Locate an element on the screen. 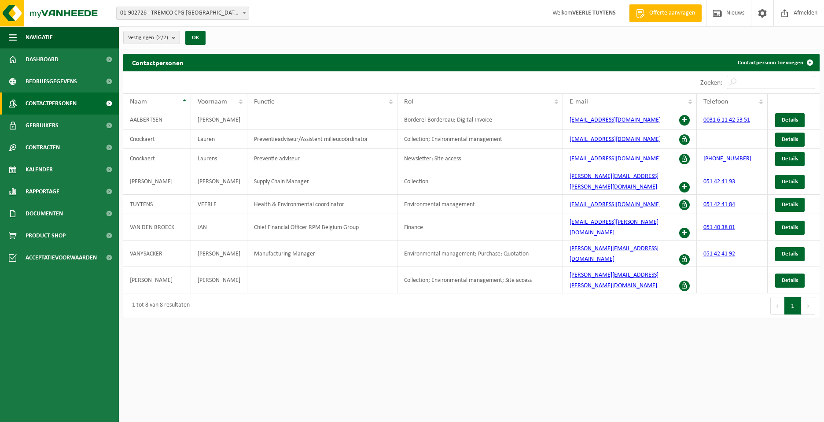 The height and width of the screenshot is (422, 824). span: Functie is located at coordinates (264, 102).